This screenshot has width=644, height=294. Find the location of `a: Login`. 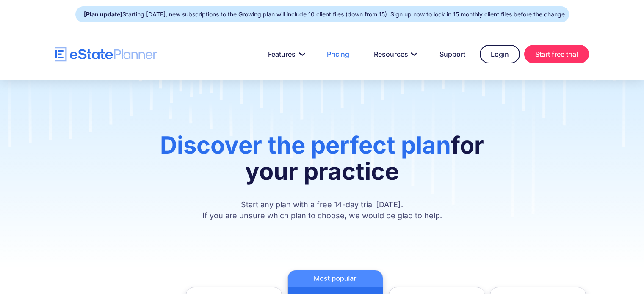

a: Login is located at coordinates (500, 54).